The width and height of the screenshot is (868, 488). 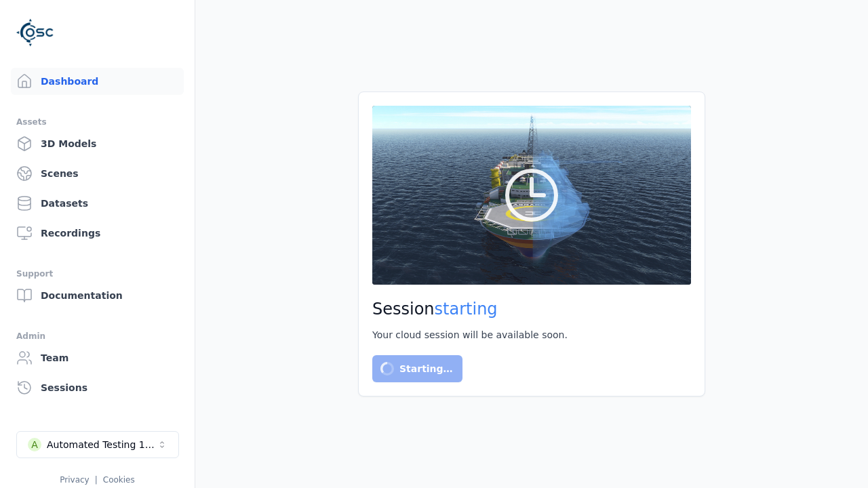 I want to click on a: Sessions, so click(x=97, y=388).